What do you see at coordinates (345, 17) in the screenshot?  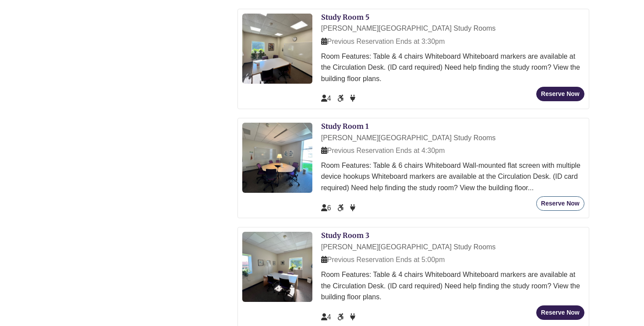 I see `a: Study Room 5` at bounding box center [345, 17].